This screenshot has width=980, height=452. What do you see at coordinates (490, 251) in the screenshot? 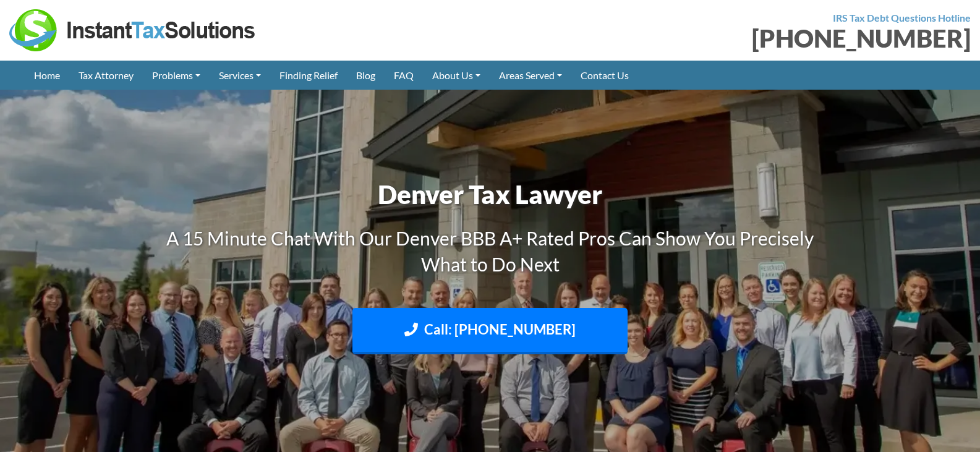
I see `h3: A 15 Minute Chat With Our Denver BBB A+ Rated Pros Can Show You Precisely What to Do Next` at bounding box center [490, 251].